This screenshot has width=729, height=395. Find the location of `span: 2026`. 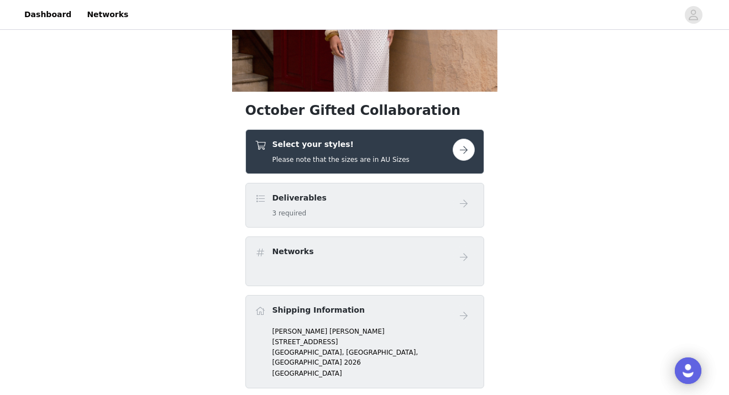

span: 2026 is located at coordinates (352, 362).